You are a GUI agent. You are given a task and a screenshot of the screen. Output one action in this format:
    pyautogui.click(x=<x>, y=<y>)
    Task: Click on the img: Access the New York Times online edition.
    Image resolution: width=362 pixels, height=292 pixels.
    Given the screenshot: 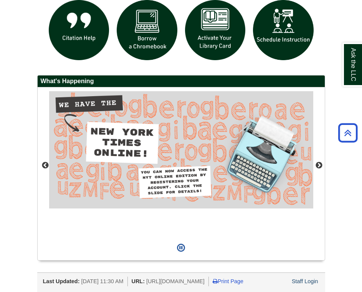 What is the action you would take?
    pyautogui.click(x=181, y=150)
    